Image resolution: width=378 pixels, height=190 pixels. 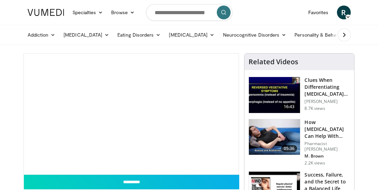 I want to click on a: Personality & Behavior Disorders, so click(x=334, y=35).